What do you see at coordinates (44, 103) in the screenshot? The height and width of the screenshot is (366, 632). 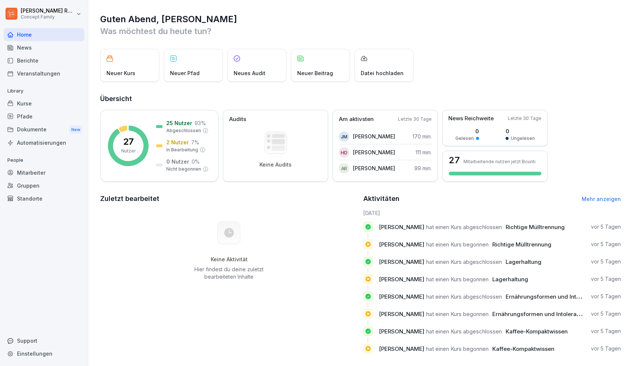 I see `a: Kurse` at bounding box center [44, 103].